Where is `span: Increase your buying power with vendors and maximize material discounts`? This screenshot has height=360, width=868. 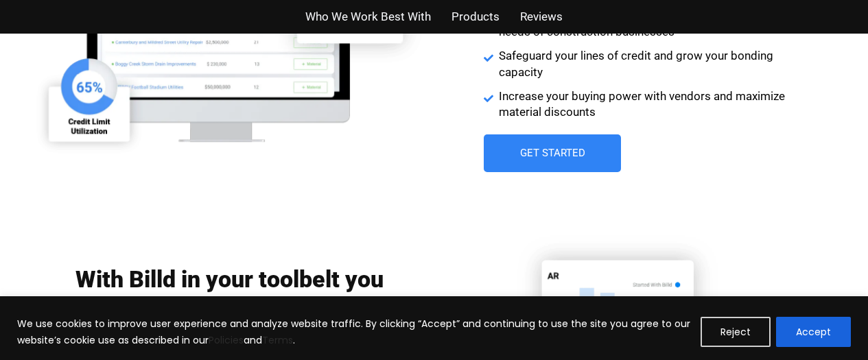 span: Increase your buying power with vendors and maximize material discounts is located at coordinates (644, 105).